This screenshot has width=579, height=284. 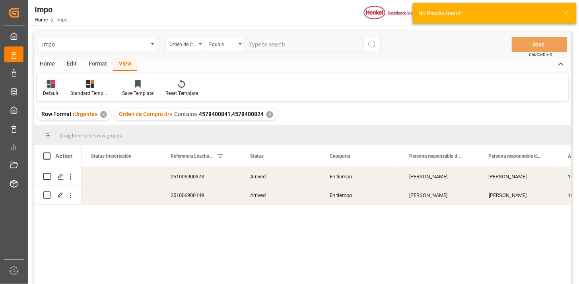 I want to click on a: Home, so click(x=41, y=20).